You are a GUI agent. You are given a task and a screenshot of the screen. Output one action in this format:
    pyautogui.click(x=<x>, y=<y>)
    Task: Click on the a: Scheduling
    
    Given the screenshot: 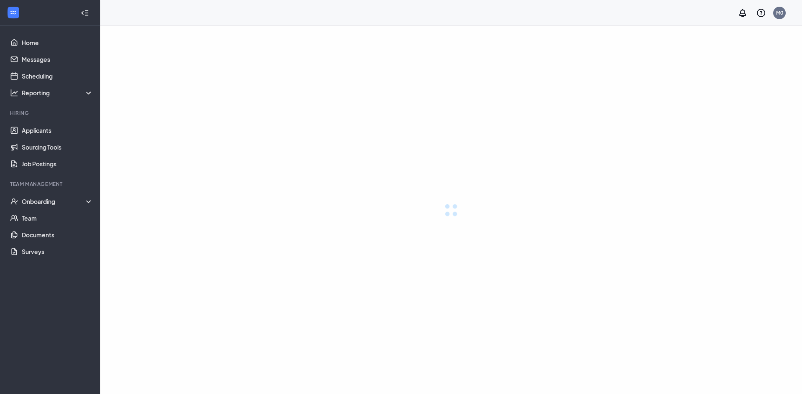 What is the action you would take?
    pyautogui.click(x=57, y=76)
    